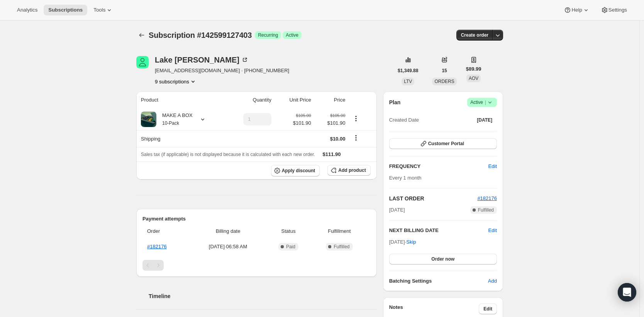  I want to click on th: Price, so click(331, 100).